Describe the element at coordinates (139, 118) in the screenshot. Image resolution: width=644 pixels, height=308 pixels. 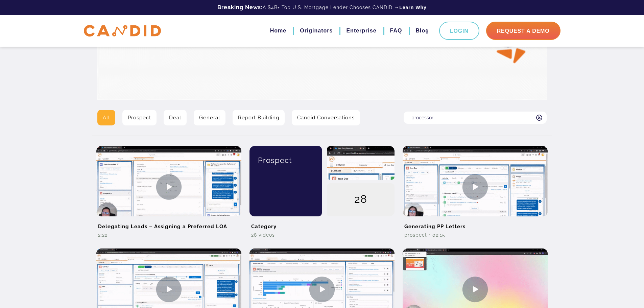
I see `a: Prospect` at that location.